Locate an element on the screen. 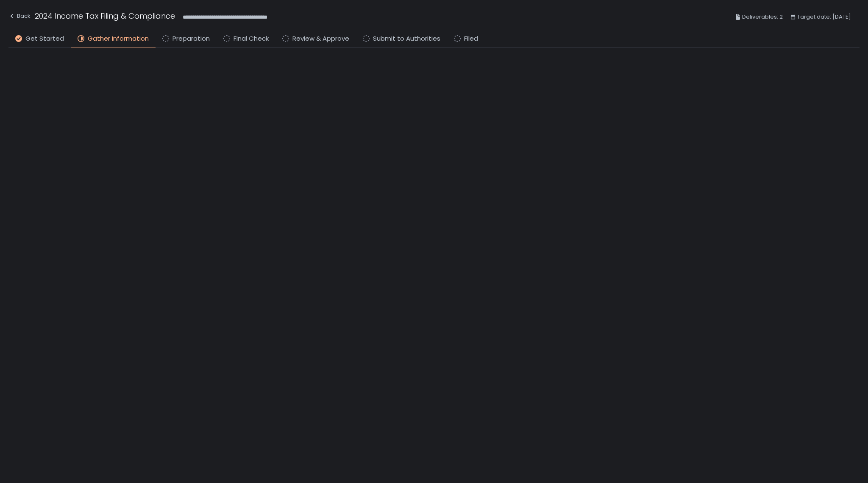  span: Submit to Authorities is located at coordinates (407, 38).